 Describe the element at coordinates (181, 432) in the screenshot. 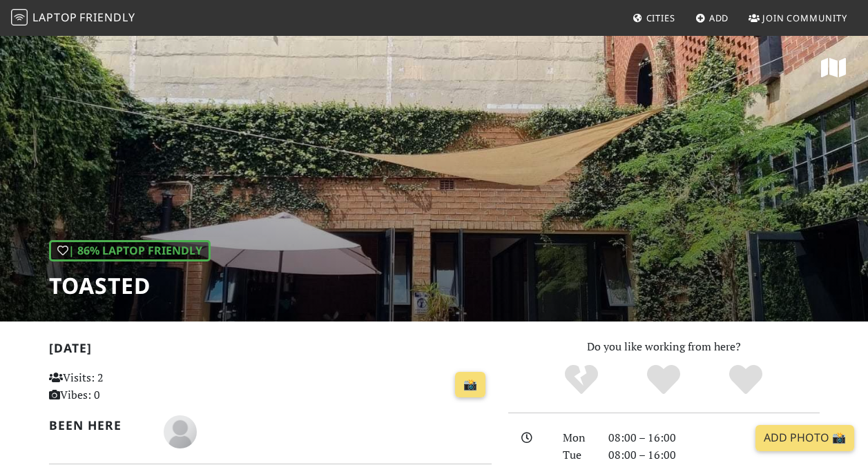

I see `img: blank-535327c66bd565773addf3077783bbfce4b00ec00e9fd257753287c682c7fa38.png` at that location.